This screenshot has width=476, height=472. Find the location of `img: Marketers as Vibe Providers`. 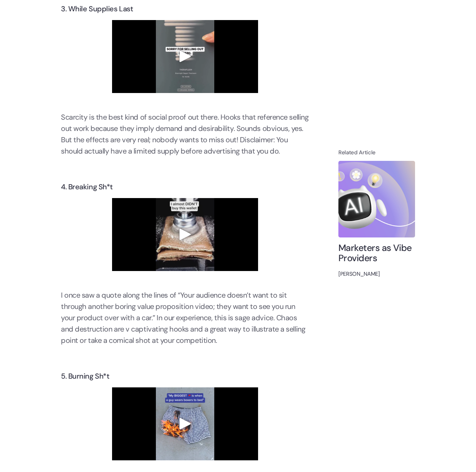

img: Marketers as Vibe Providers is located at coordinates (377, 199).